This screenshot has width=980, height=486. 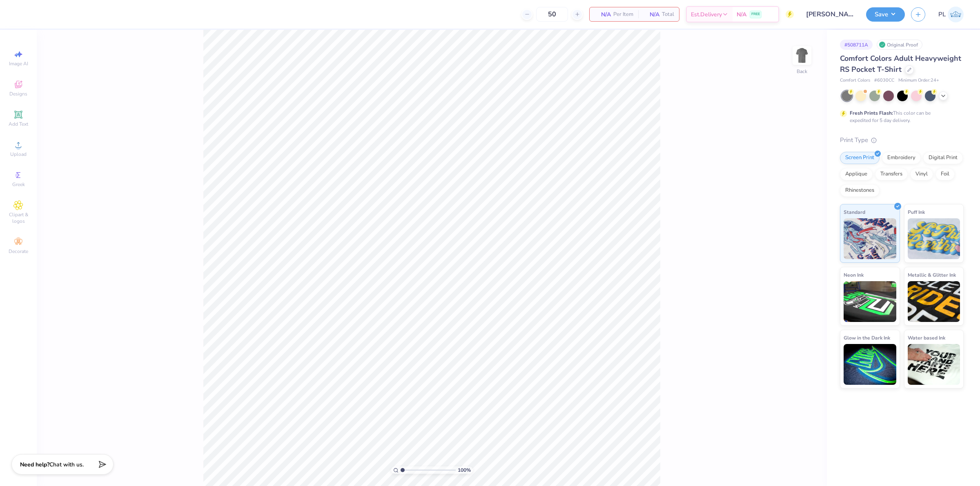 I want to click on a: PL, so click(x=951, y=14).